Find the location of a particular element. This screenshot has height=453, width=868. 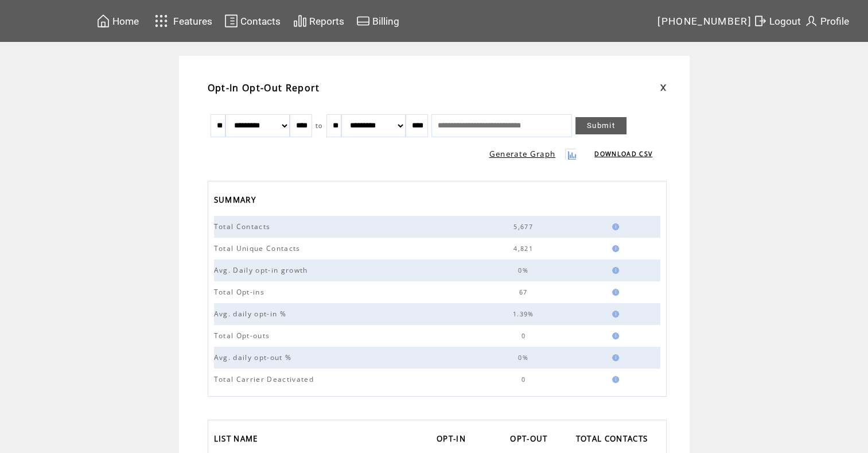

span: 4,821 is located at coordinates (525, 249).